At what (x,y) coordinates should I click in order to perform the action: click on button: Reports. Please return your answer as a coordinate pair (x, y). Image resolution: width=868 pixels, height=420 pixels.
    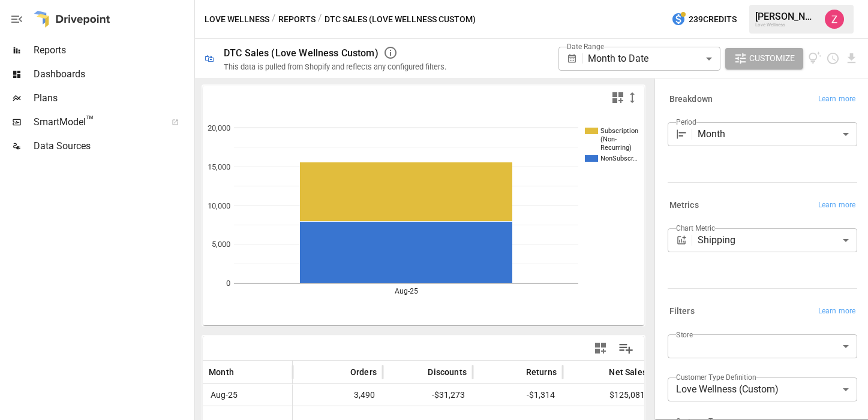
    Looking at the image, I should click on (297, 19).